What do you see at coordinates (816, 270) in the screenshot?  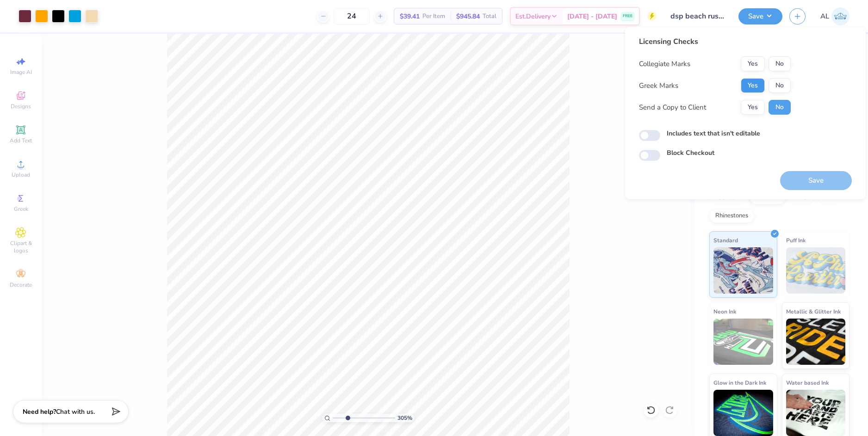 I see `img: Puff Ink` at bounding box center [816, 270].